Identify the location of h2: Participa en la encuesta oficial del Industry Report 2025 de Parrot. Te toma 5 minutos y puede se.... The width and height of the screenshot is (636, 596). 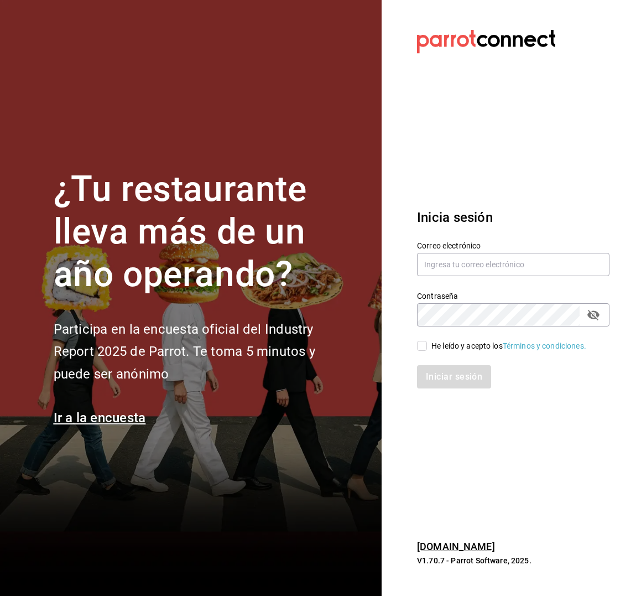
(203, 352).